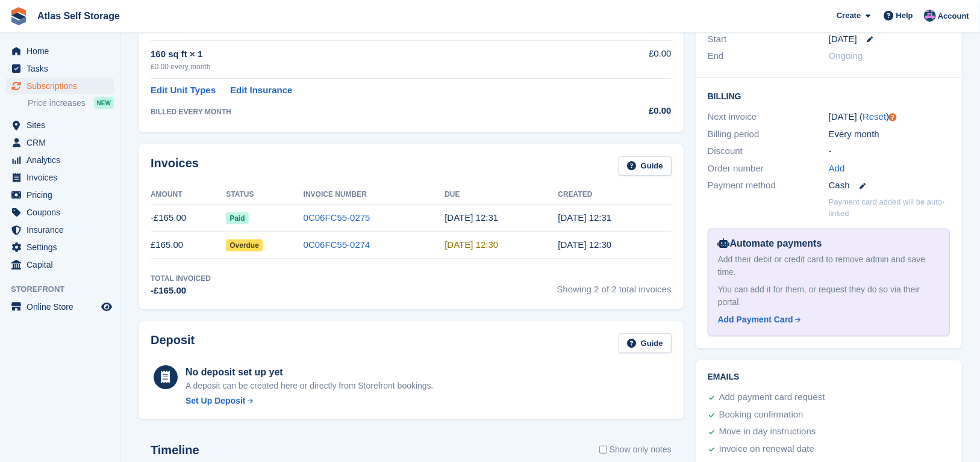 The width and height of the screenshot is (980, 462). I want to click on div: Order number, so click(767, 168).